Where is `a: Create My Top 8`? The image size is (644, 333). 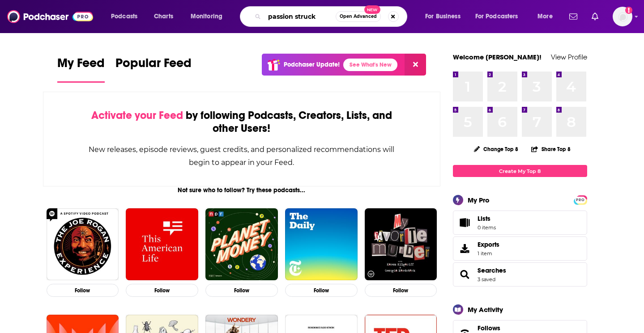 a: Create My Top 8 is located at coordinates (520, 171).